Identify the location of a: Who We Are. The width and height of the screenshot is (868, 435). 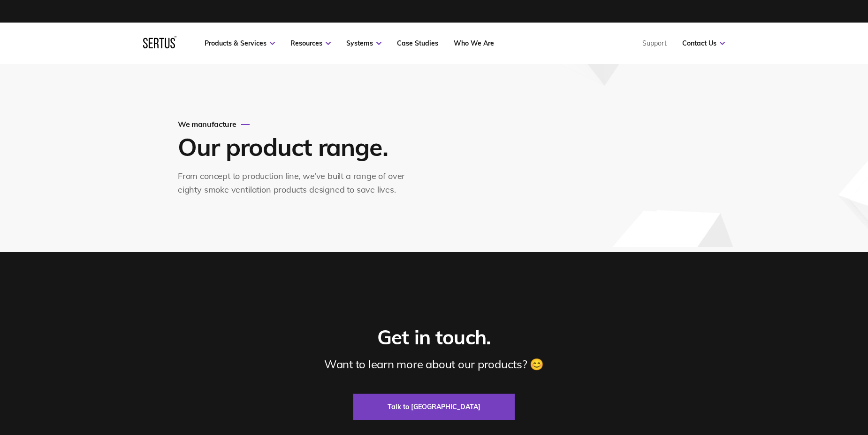
(474, 44).